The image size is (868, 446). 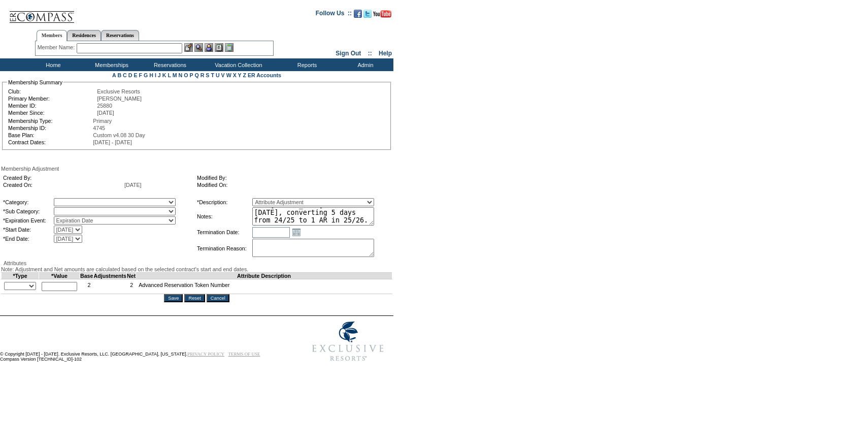 What do you see at coordinates (333, 15) in the screenshot?
I see `td: Follow Us ::` at bounding box center [333, 15].